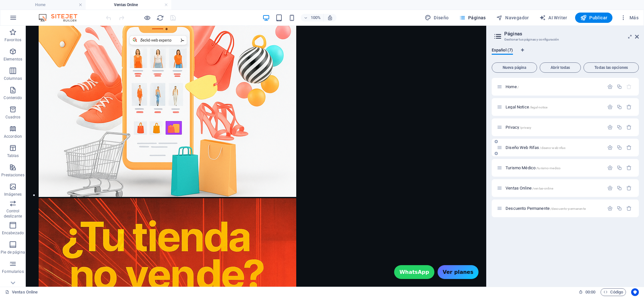 Image resolution: width=644 pixels, height=297 pixels. What do you see at coordinates (572, 34) in the screenshot?
I see `h2: Páginas` at bounding box center [572, 34].